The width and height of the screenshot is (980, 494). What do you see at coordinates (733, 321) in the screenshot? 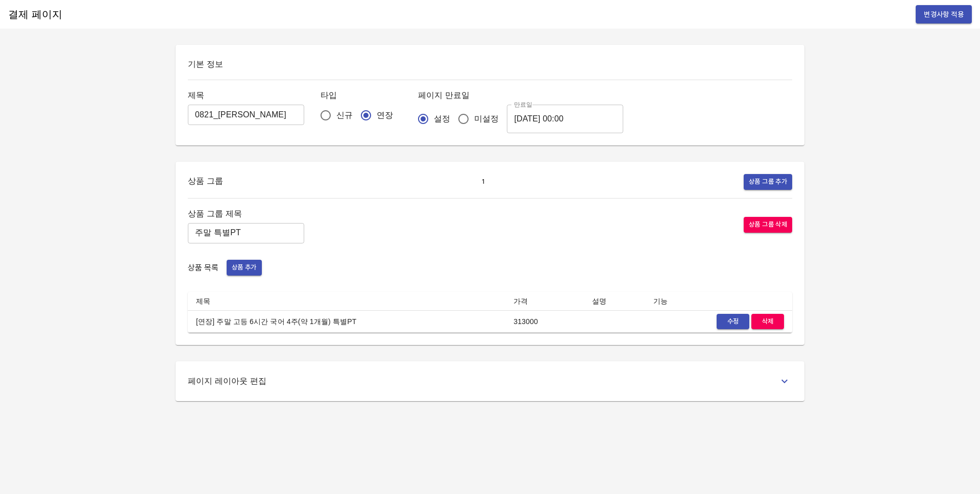
I see `span: 수정` at bounding box center [733, 321].